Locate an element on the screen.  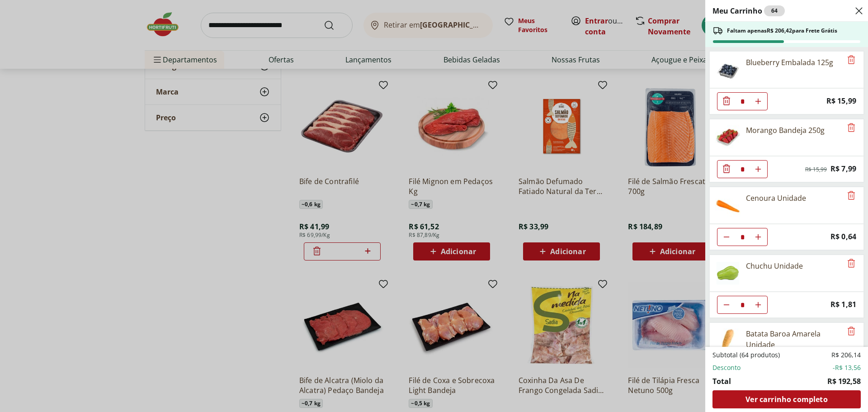
span: R$ 1,81 is located at coordinates (843, 304).